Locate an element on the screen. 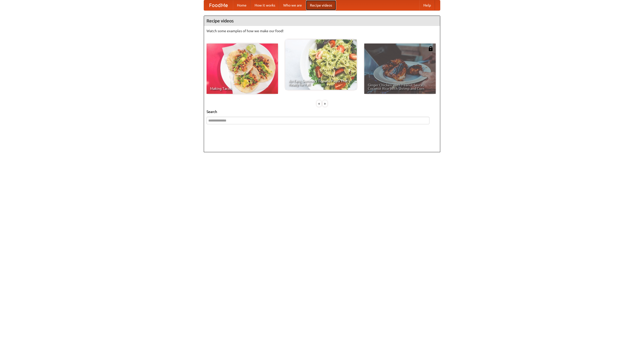 The height and width of the screenshot is (356, 644). h5: Search is located at coordinates (322, 112).